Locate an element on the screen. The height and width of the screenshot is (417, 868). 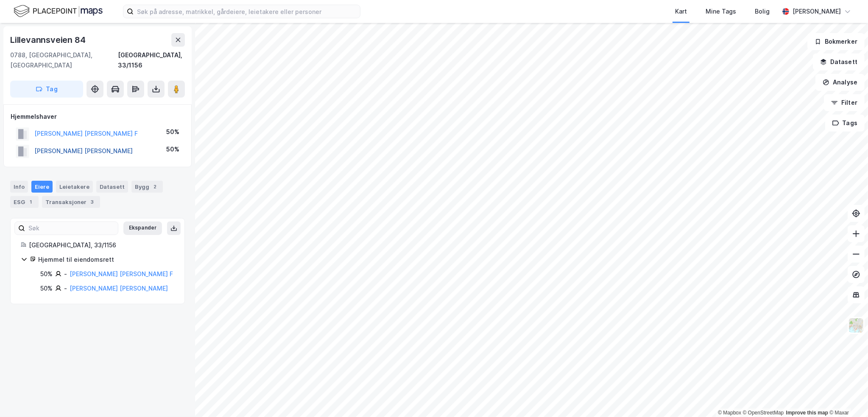
div: Datasett is located at coordinates (112, 187).